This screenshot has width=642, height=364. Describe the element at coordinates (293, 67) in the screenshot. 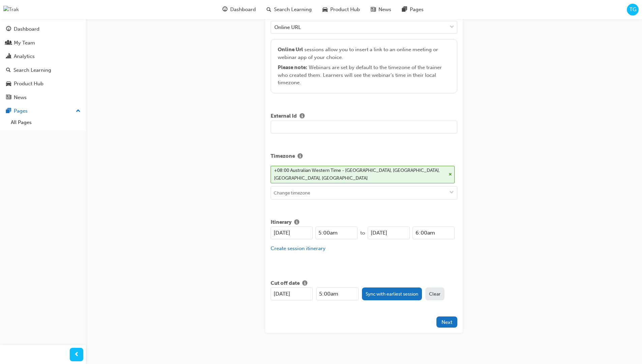

I see `span: Please note :` at that location.